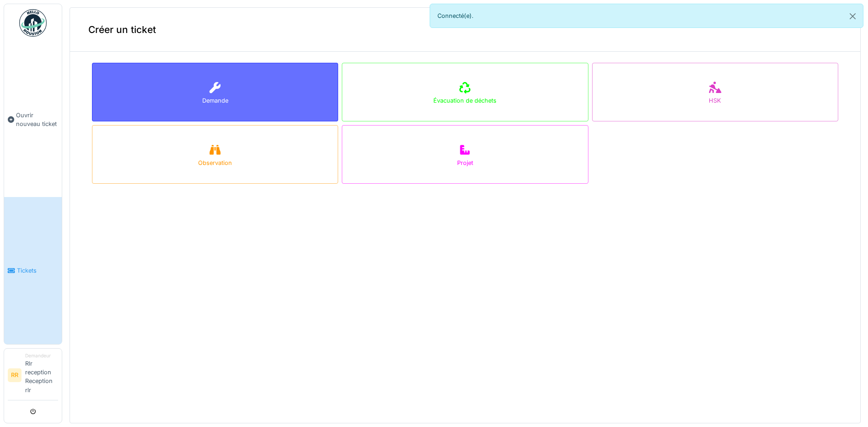  I want to click on a: Ouvrir nouveau ticket, so click(33, 119).